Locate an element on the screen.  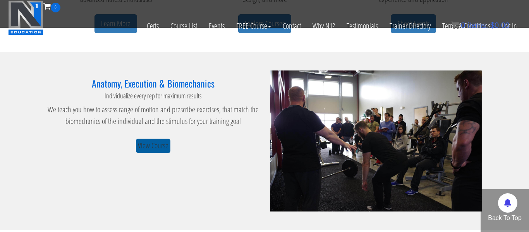
img: n1-education is located at coordinates (26, 18).